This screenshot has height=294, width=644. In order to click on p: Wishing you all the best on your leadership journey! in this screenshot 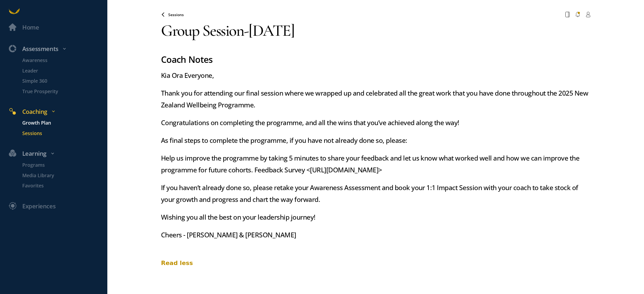, I will do `click(376, 217)`.